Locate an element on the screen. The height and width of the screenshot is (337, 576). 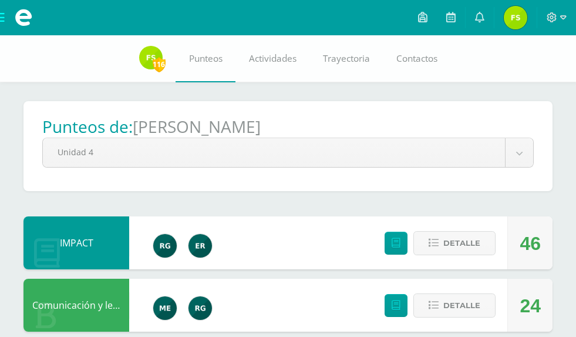
a: Trayectoria is located at coordinates (346, 59).